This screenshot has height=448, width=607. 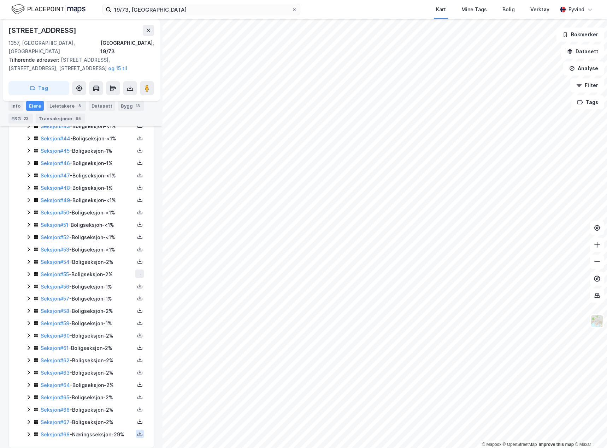 I want to click on div: Kart, so click(x=441, y=10).